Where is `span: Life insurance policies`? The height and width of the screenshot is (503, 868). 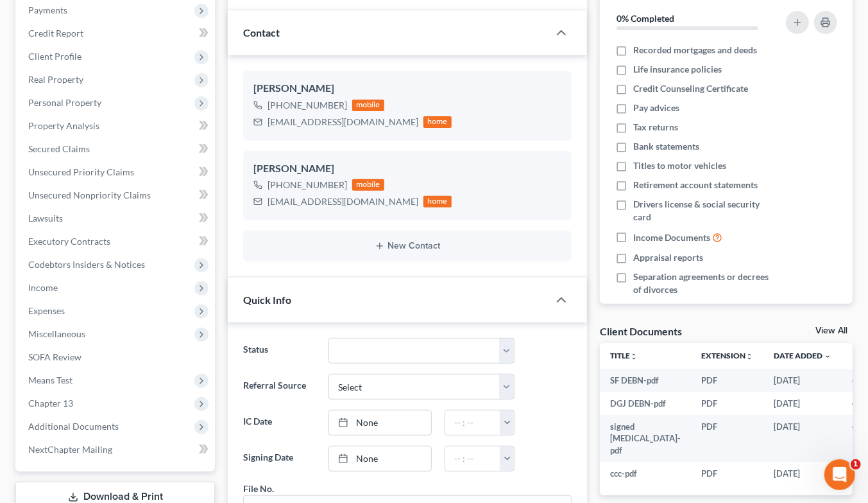
span: Life insurance policies is located at coordinates (678, 69).